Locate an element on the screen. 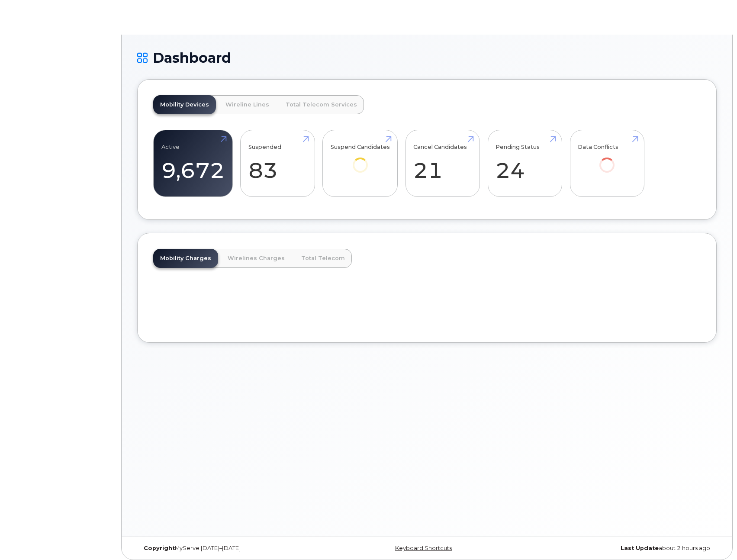 The image size is (737, 560). a: Mobility Charges is located at coordinates (186, 258).